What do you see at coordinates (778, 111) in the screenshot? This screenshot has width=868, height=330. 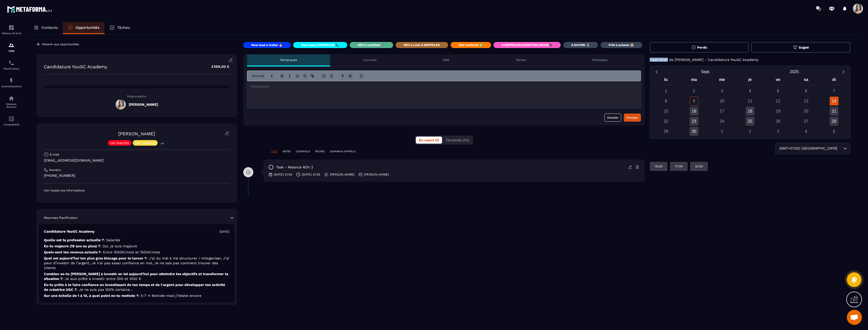 I see `div: 19` at bounding box center [778, 111].